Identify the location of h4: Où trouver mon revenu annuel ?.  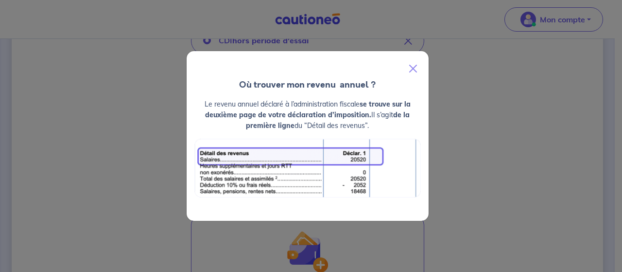
(308, 85).